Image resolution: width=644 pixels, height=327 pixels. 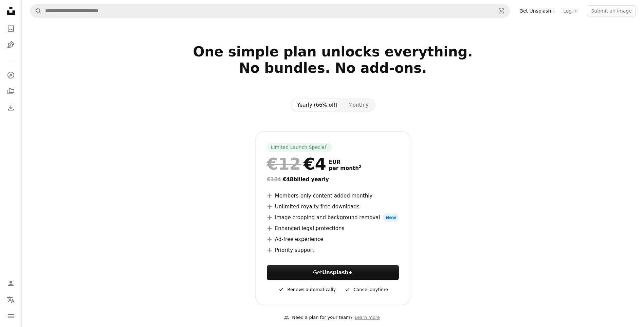 I want to click on a: Download History, so click(x=11, y=107).